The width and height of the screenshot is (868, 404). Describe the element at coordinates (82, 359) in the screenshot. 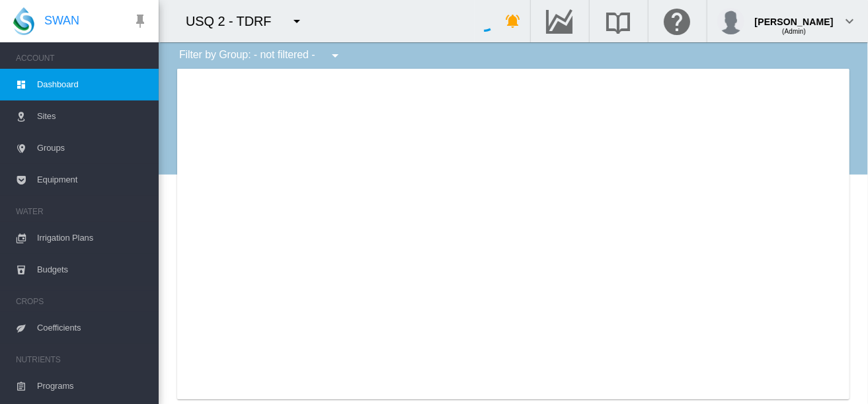

I see `span: NUTRIENTS` at that location.